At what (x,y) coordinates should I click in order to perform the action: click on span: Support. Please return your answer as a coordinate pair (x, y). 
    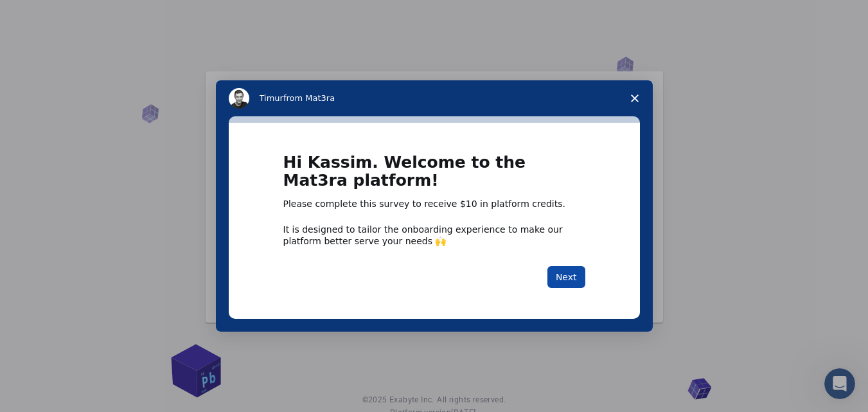
    Looking at the image, I should click on (49, 15).